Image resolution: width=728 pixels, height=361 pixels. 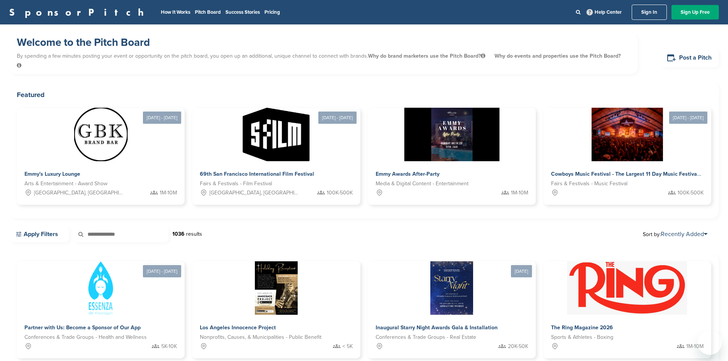 What do you see at coordinates (323, 61) in the screenshot?
I see `p: By spending a few minutes posting your event or opportunity on the pitch board, you open up an ad...` at bounding box center [323, 61].